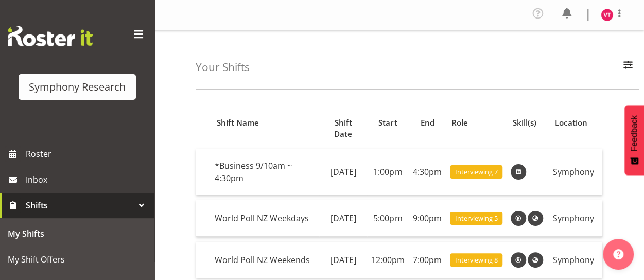 The image size is (644, 280). I want to click on td: 12:00pm, so click(388, 259).